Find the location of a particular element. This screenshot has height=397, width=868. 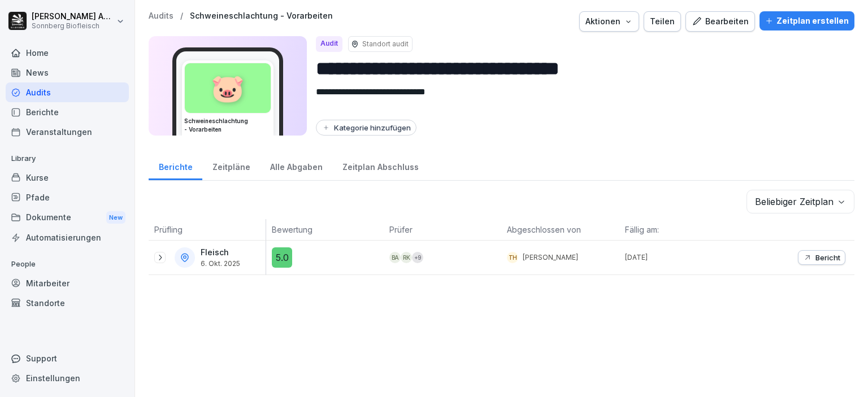

div: Einstellungen is located at coordinates (67, 378).